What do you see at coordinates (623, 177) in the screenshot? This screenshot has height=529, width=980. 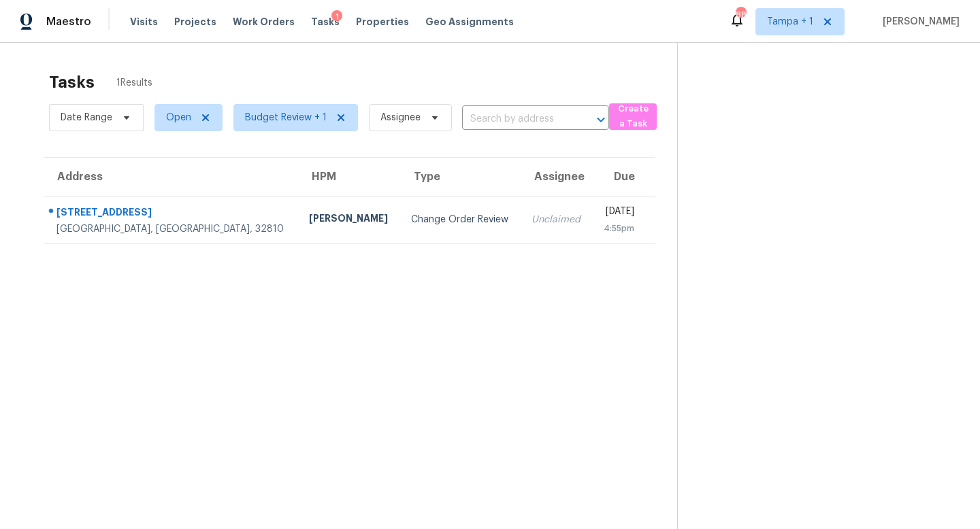 I see `th: Due` at bounding box center [623, 177].